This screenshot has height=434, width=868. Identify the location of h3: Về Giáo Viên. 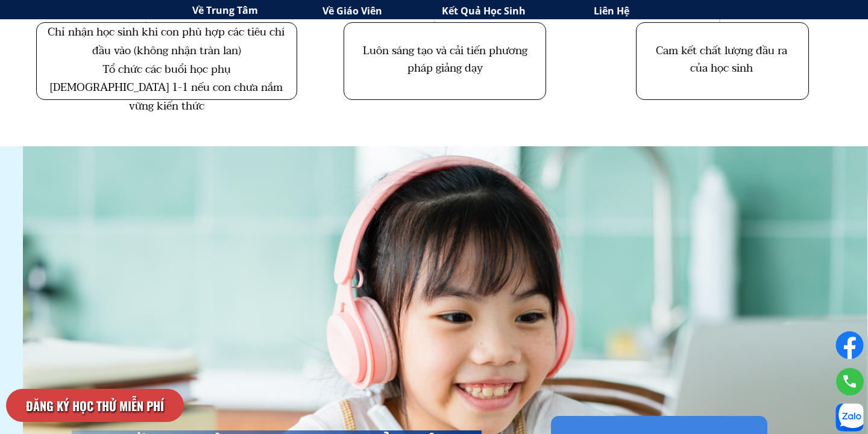
(387, 11).